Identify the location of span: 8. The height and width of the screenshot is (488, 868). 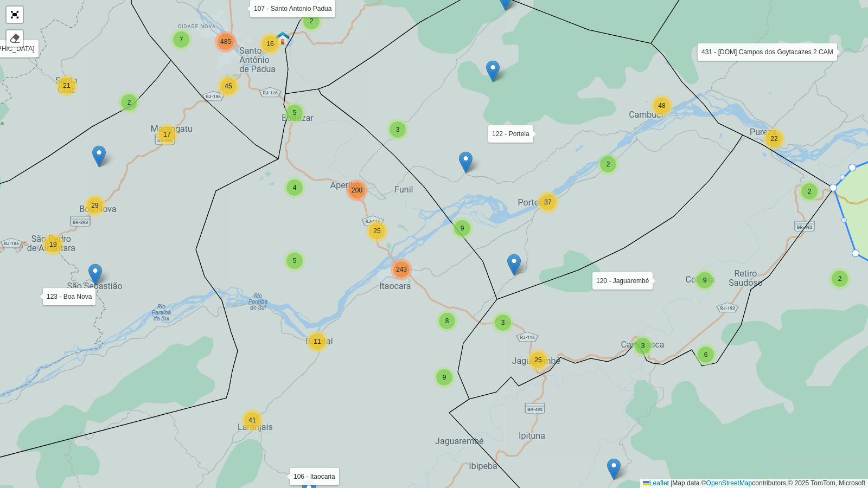
(447, 321).